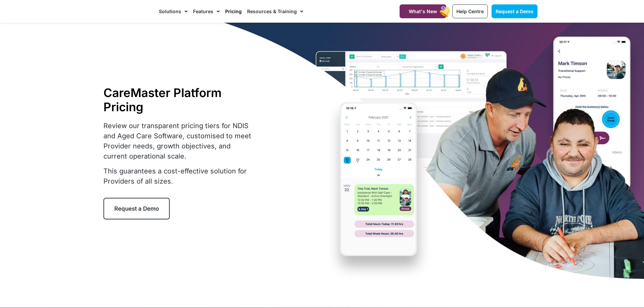 The image size is (644, 308). What do you see at coordinates (423, 11) in the screenshot?
I see `a: What's New` at bounding box center [423, 11].